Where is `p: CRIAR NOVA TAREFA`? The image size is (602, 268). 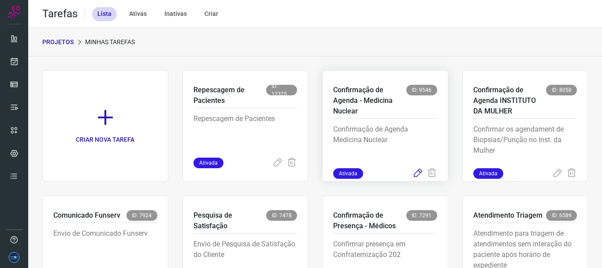
p: CRIAR NOVA TAREFA is located at coordinates (105, 139).